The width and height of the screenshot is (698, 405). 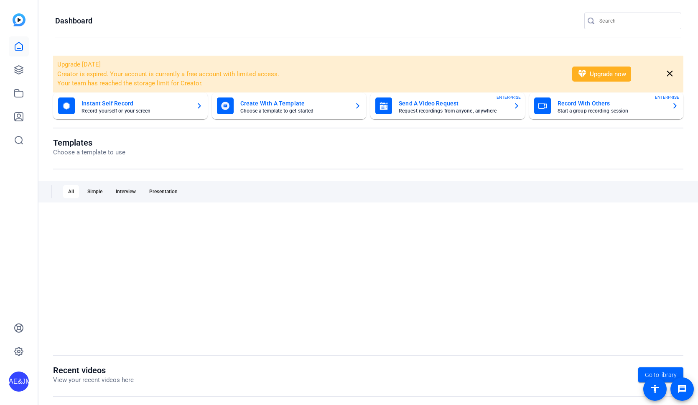 I want to click on mat-card-subtitle: Request recordings from anyone, anywhere, so click(x=453, y=111).